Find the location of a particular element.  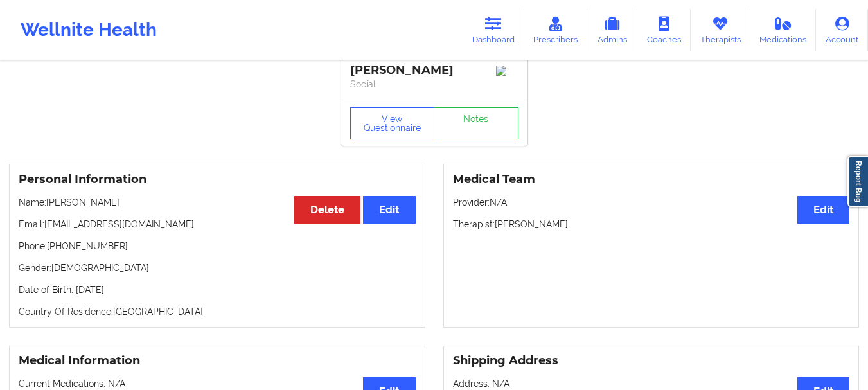

a: Dashboard is located at coordinates (493, 30).